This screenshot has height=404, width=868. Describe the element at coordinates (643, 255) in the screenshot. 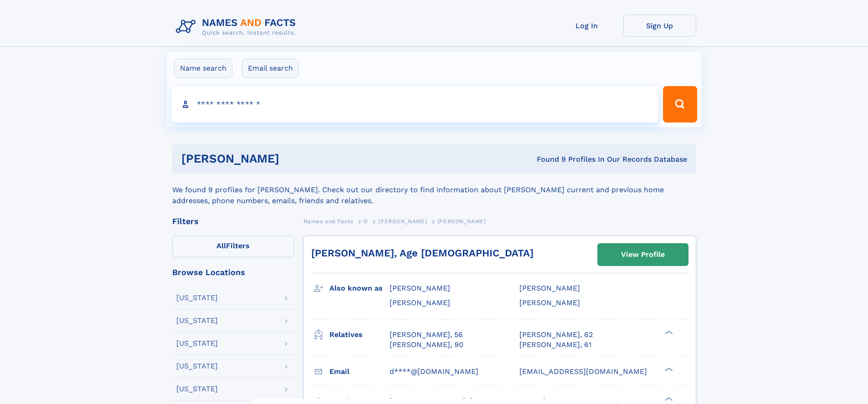

I see `a: View Profile` at that location.